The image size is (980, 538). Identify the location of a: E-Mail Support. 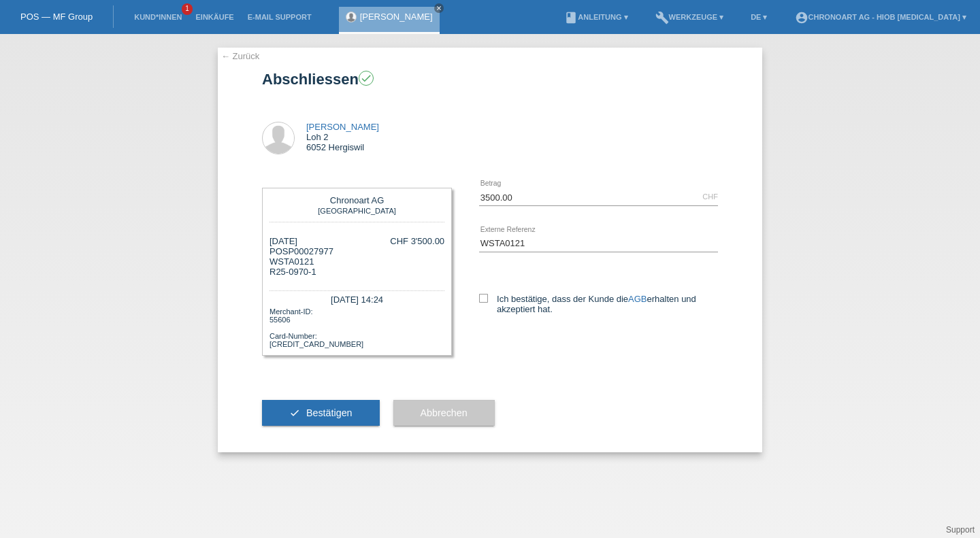
(280, 17).